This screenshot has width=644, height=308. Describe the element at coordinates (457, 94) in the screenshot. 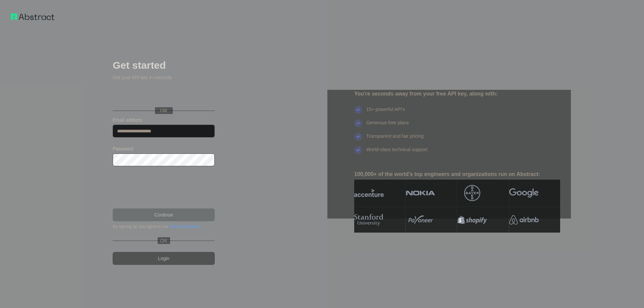

I see `div: You're seconds away from your free API key, along with:` at that location.